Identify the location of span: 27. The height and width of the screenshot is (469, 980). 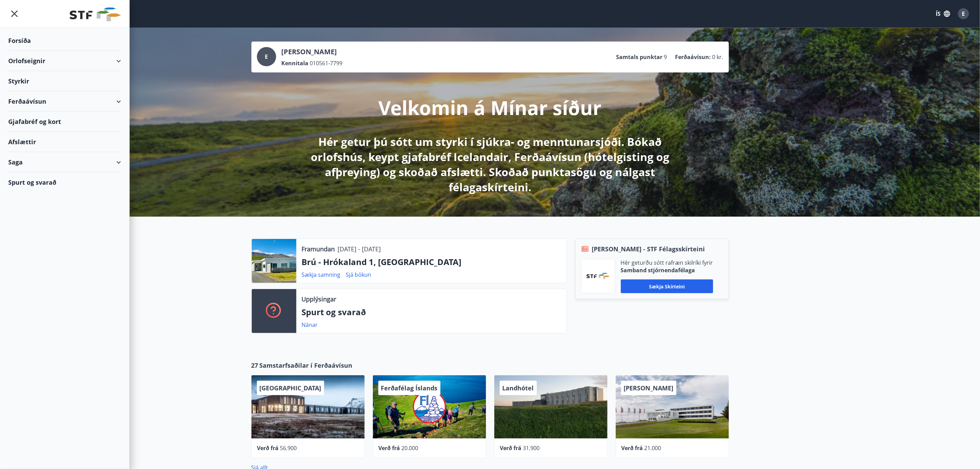
(255, 365).